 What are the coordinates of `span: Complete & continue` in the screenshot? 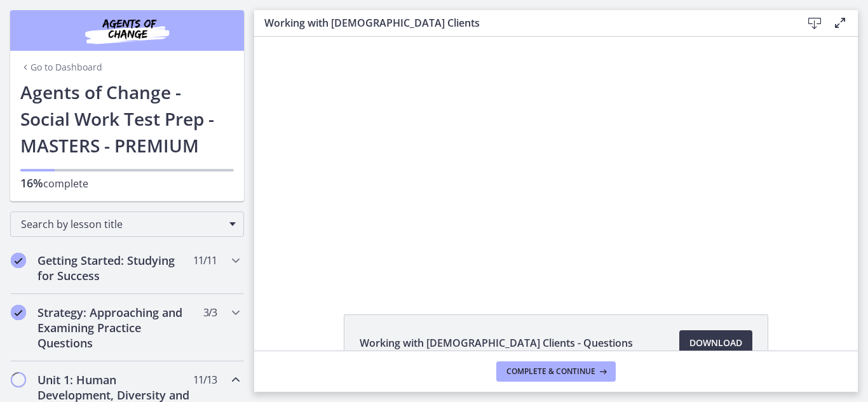 It's located at (551, 372).